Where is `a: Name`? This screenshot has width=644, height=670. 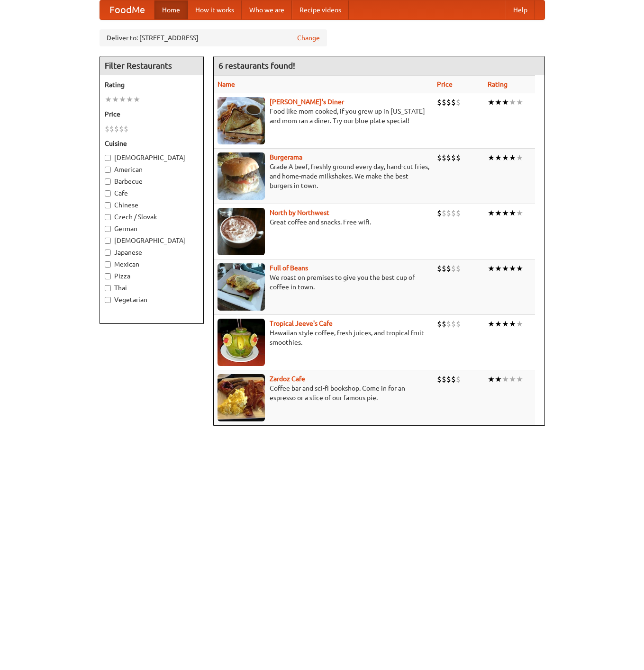 a: Name is located at coordinates (226, 84).